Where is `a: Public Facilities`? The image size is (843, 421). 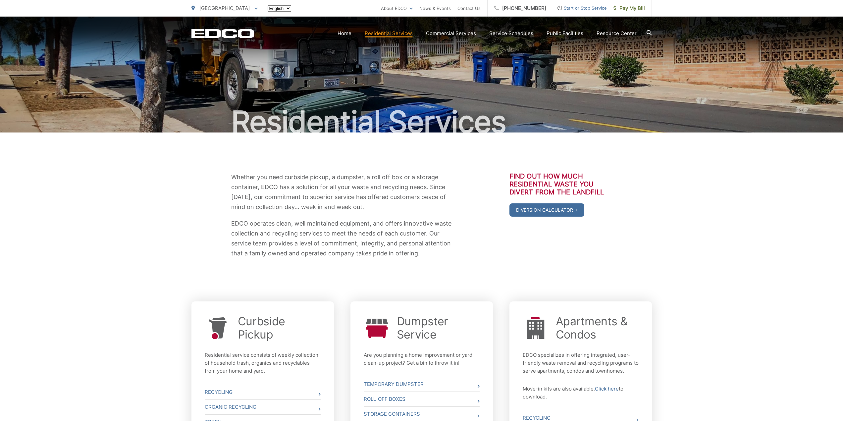 a: Public Facilities is located at coordinates (565, 33).